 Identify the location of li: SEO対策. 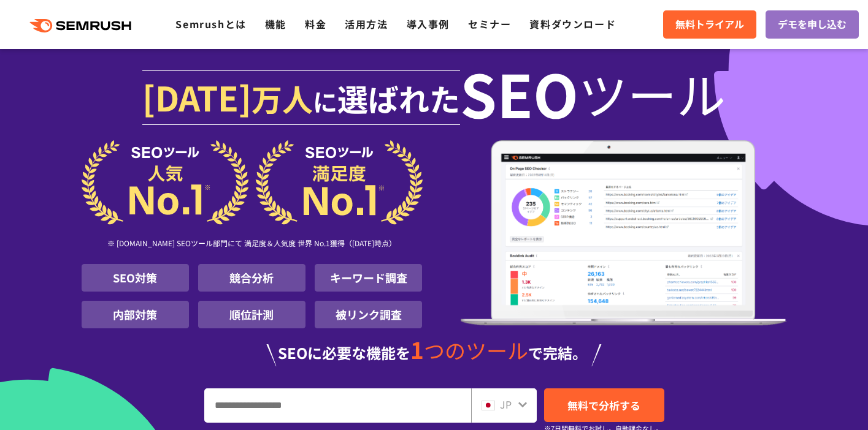
(135, 278).